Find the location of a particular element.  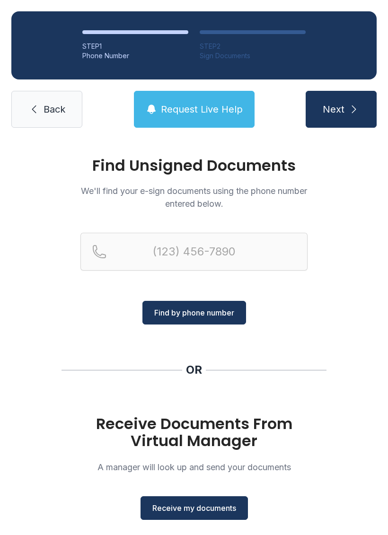

h1: Receive Documents From Virtual Manager is located at coordinates (194, 433).